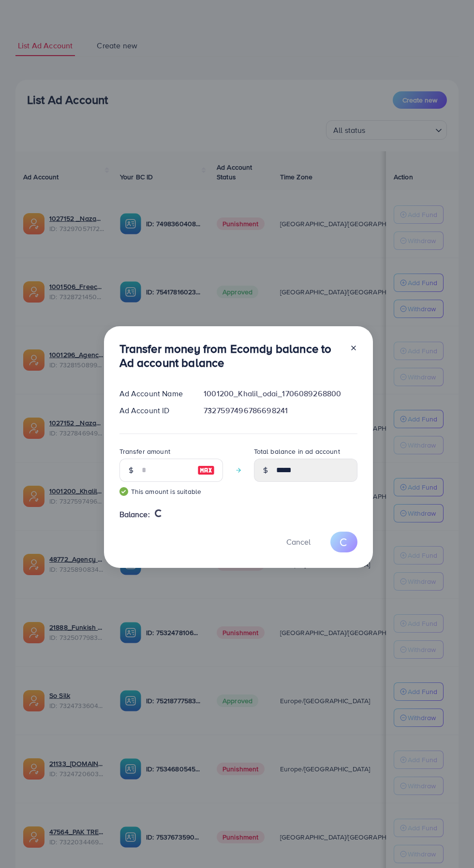 This screenshot has height=868, width=474. What do you see at coordinates (154, 411) in the screenshot?
I see `div: Ad Account ID` at bounding box center [154, 411].